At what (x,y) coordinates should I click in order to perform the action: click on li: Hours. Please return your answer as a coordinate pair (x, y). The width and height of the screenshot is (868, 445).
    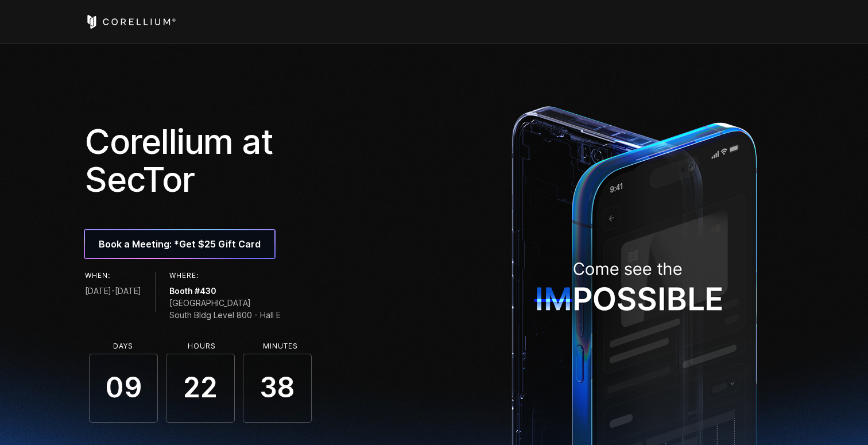
    Looking at the image, I should click on (202, 346).